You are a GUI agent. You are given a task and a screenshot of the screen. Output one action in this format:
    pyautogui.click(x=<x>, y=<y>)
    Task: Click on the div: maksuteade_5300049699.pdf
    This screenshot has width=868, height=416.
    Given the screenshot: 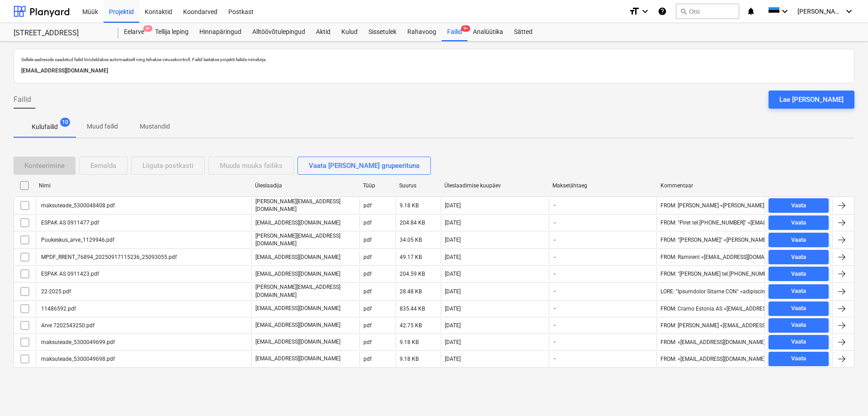 What is the action you would take?
    pyautogui.click(x=77, y=342)
    